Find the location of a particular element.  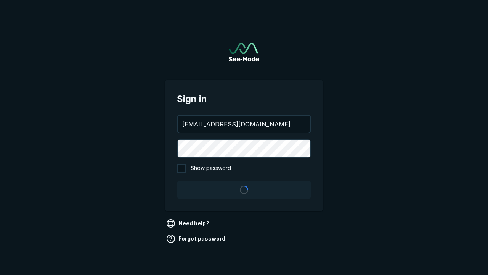

a: Go to sign in is located at coordinates (244, 52).